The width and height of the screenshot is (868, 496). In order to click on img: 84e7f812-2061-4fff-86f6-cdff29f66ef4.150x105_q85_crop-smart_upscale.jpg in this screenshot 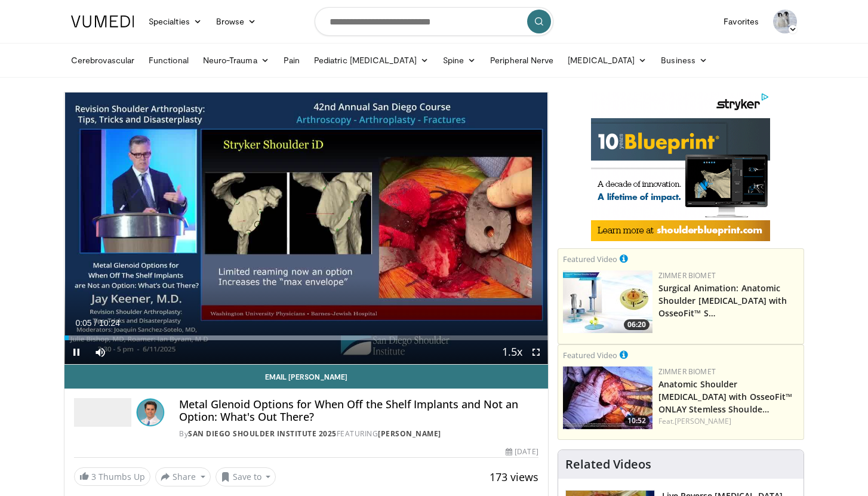, I will do `click(608, 301)`.